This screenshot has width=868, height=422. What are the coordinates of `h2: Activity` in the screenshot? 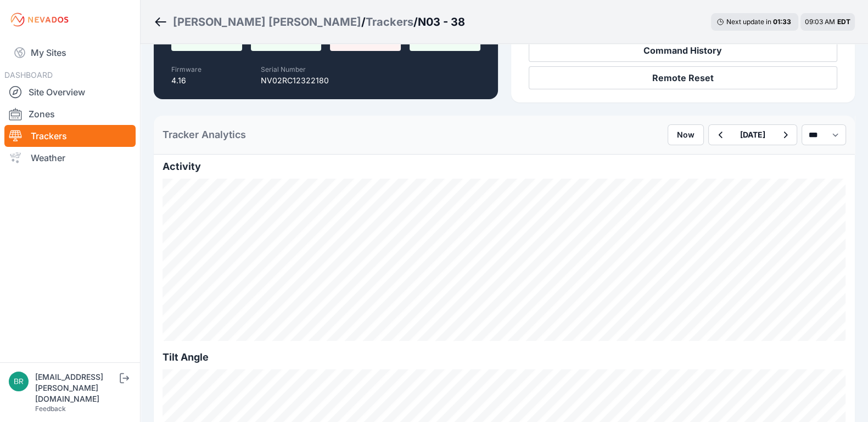 It's located at (504, 167).